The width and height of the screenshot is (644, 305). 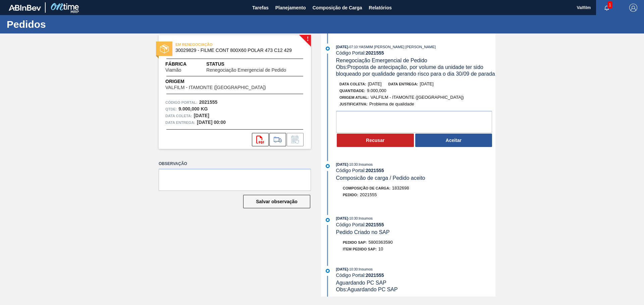 What do you see at coordinates (359, 249) in the screenshot?
I see `span: Item pedido SAP:` at bounding box center [359, 249].